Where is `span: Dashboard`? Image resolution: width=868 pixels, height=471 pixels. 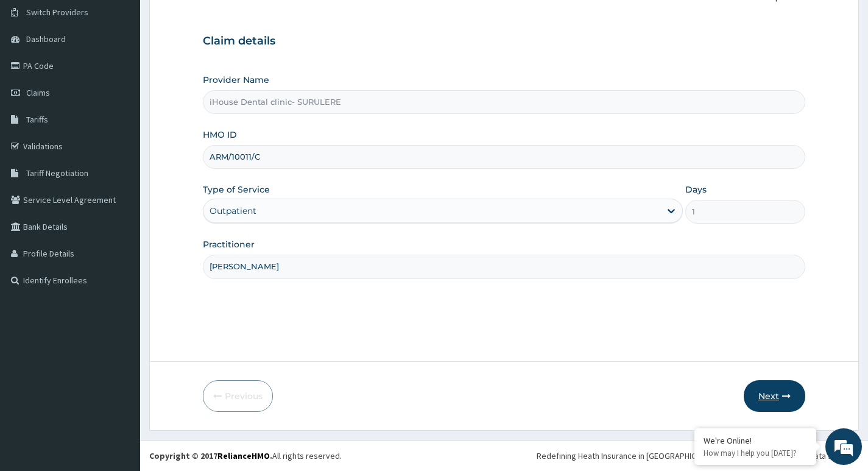 span: Dashboard is located at coordinates (46, 39).